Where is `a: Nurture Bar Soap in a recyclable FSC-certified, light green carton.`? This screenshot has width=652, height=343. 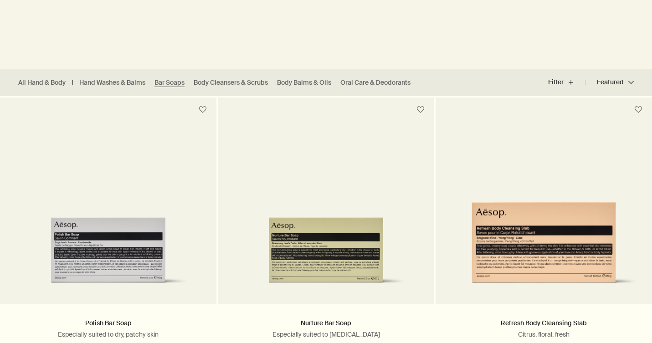
a: Nurture Bar Soap in a recyclable FSC-certified, light green carton. is located at coordinates (326, 213).